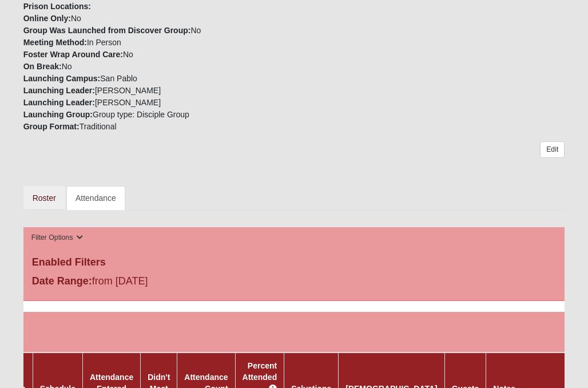 The height and width of the screenshot is (388, 588). I want to click on a: Edit, so click(552, 150).